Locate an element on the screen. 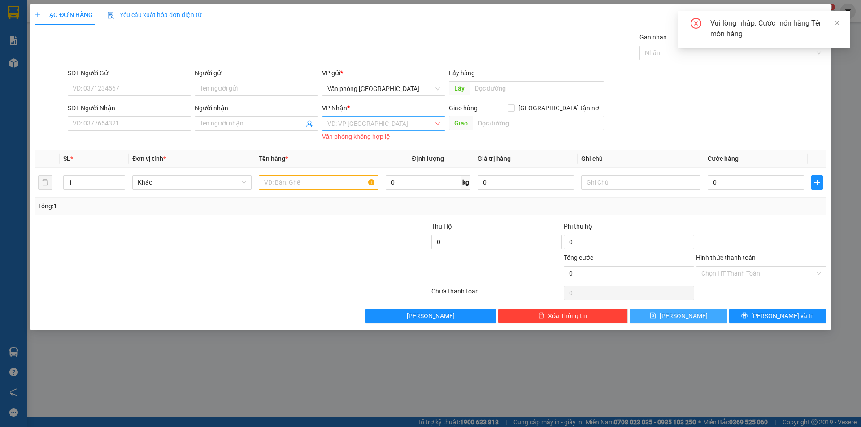 The height and width of the screenshot is (427, 861). span: Lấy hàng is located at coordinates (462, 73).